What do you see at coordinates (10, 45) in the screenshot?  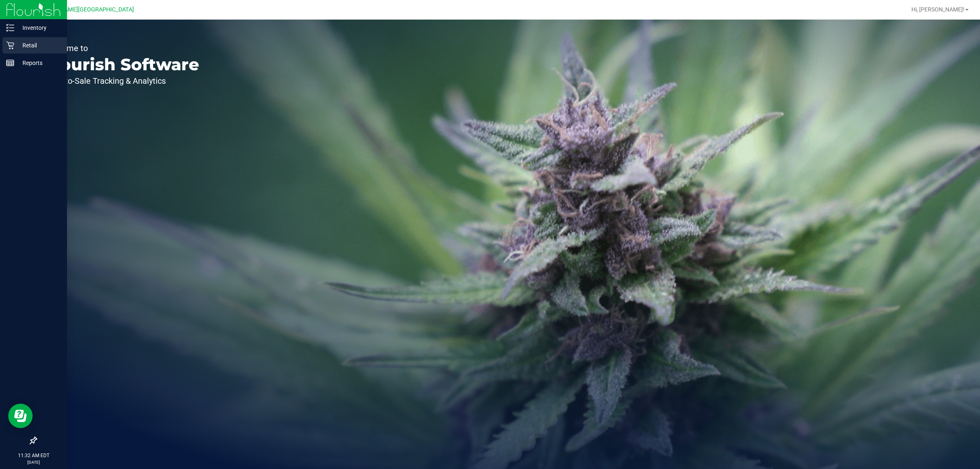 I see `inline-svg: Retail` at bounding box center [10, 45].